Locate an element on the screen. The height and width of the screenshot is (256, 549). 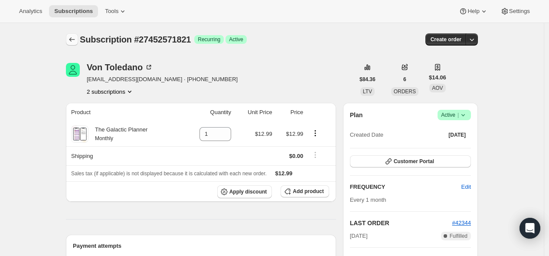
span: Every 1 month is located at coordinates (368, 199).